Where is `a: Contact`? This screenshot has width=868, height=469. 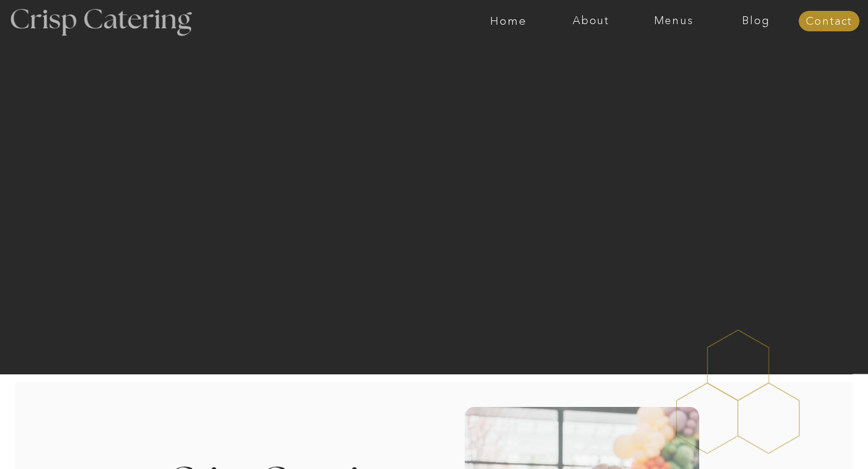
a: Contact is located at coordinates (829, 22).